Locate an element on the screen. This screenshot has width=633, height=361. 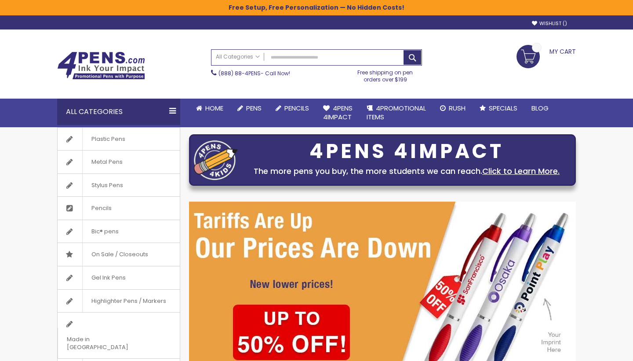
span: Gel Ink Pens is located at coordinates (108, 278).